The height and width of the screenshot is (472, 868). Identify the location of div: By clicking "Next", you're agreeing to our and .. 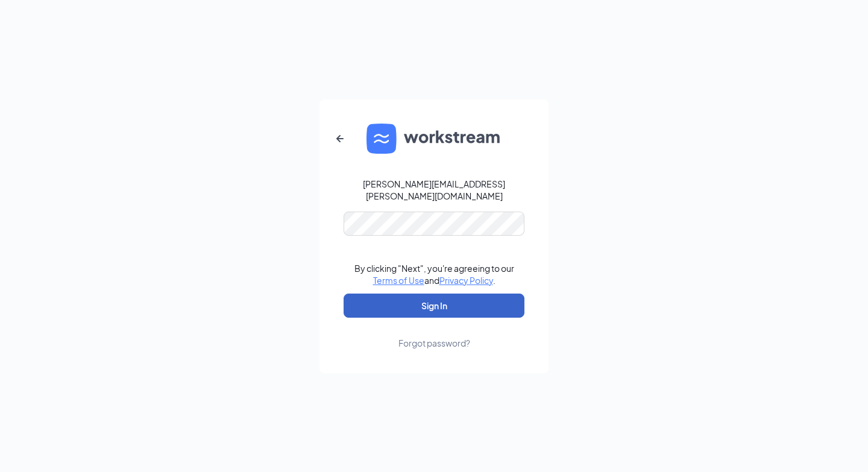
(434, 274).